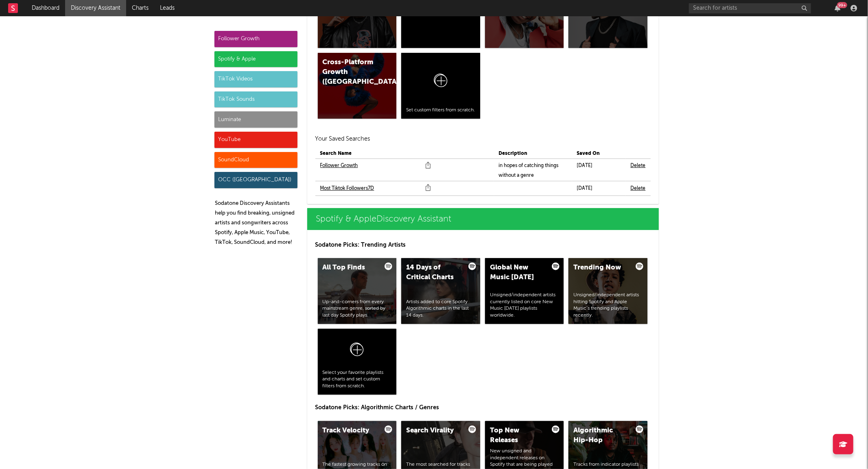  What do you see at coordinates (482, 139) in the screenshot?
I see `h2: Your Saved Searches` at bounding box center [482, 139].